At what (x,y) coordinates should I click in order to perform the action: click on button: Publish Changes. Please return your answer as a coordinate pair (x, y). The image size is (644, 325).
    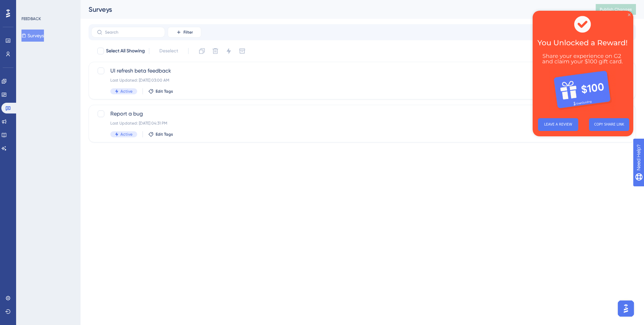
    Looking at the image, I should click on (616, 9).